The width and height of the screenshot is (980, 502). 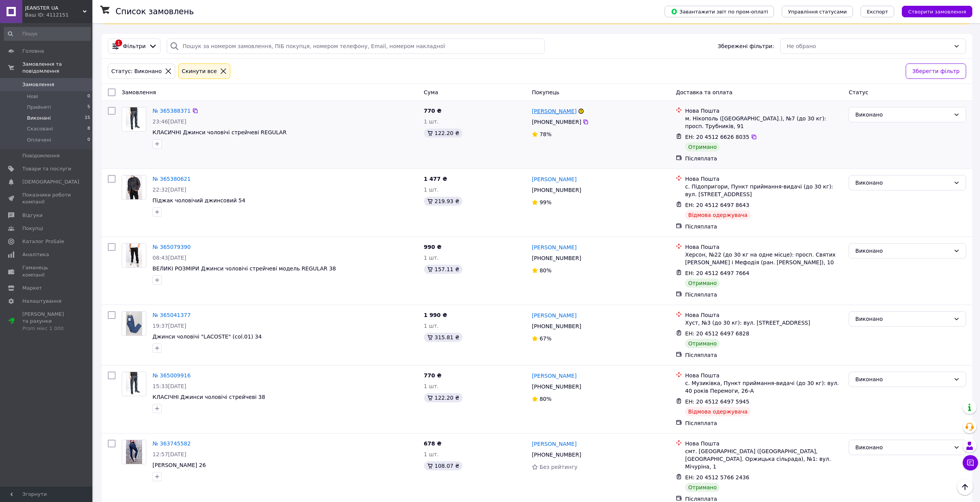 What do you see at coordinates (87, 118) in the screenshot?
I see `span: 15` at bounding box center [87, 118].